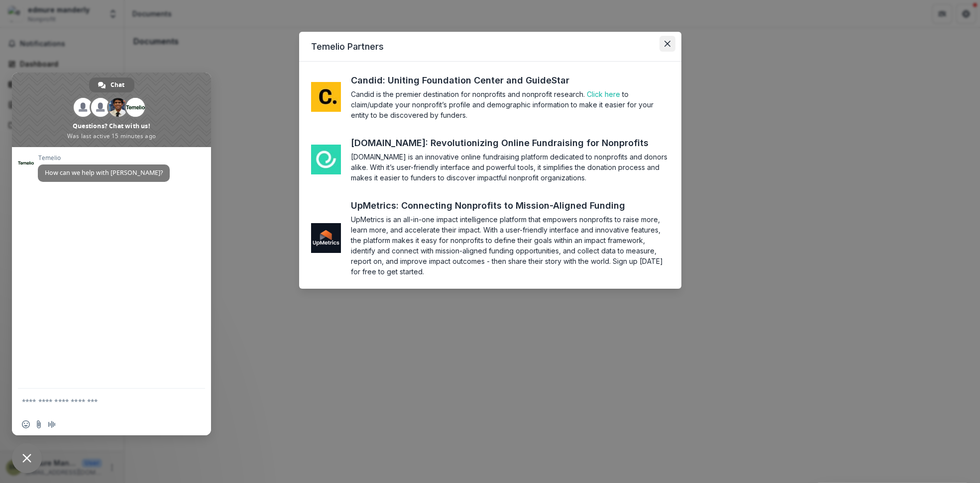  What do you see at coordinates (118, 85) in the screenshot?
I see `span: Chat` at bounding box center [118, 85].